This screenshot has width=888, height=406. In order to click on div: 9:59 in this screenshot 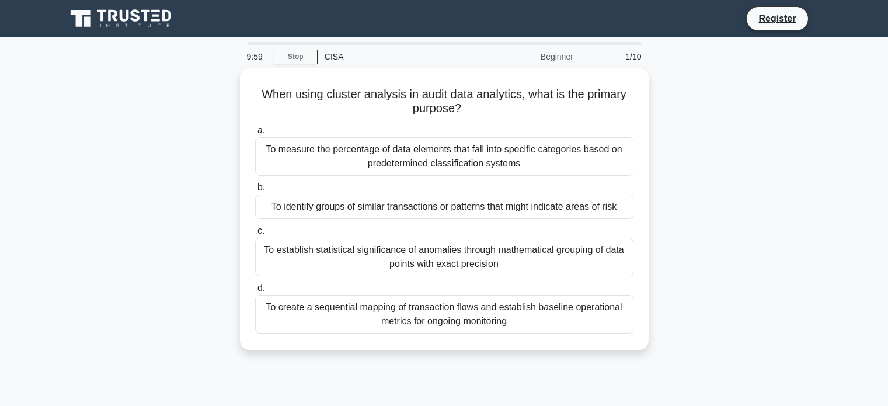, I will do `click(257, 57)`.